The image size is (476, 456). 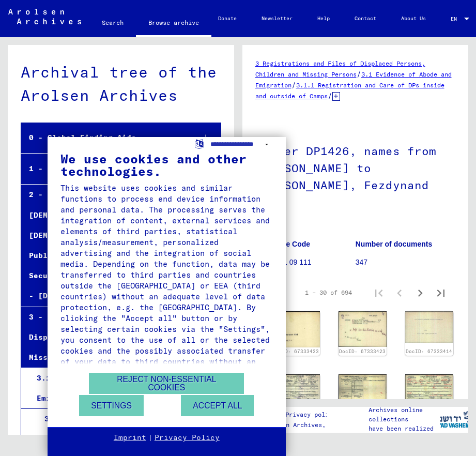 I want to click on button: Settings, so click(x=111, y=406).